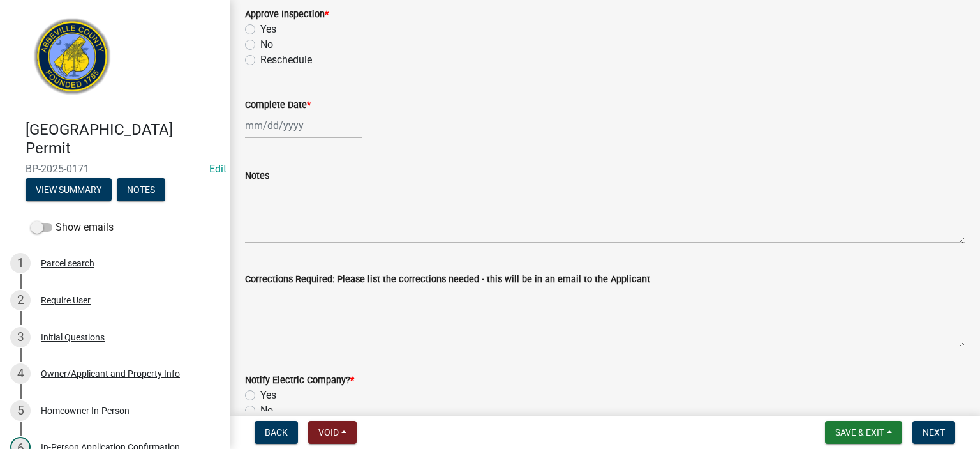  Describe the element at coordinates (65, 300) in the screenshot. I see `div: Require User` at that location.